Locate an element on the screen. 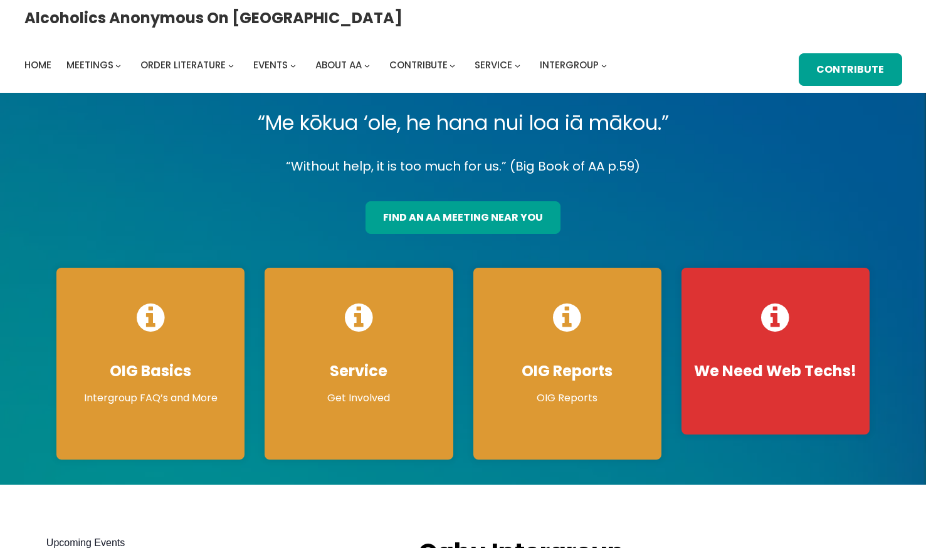 The height and width of the screenshot is (548, 926). span: Home is located at coordinates (38, 65).